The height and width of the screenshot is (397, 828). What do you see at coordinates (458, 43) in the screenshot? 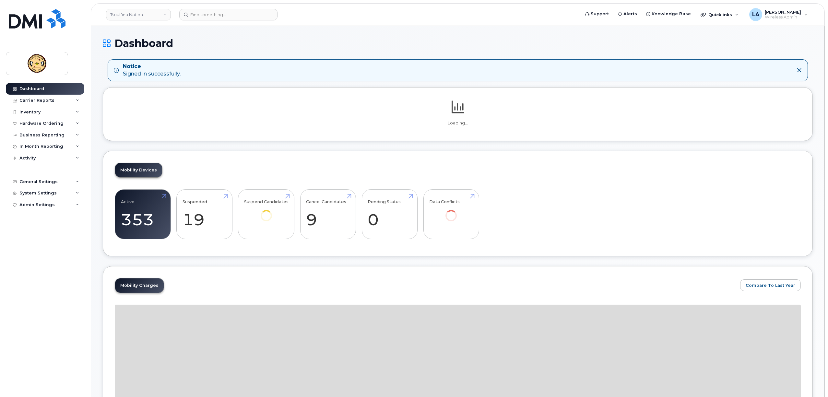
I see `h1: Dashboard` at bounding box center [458, 43].